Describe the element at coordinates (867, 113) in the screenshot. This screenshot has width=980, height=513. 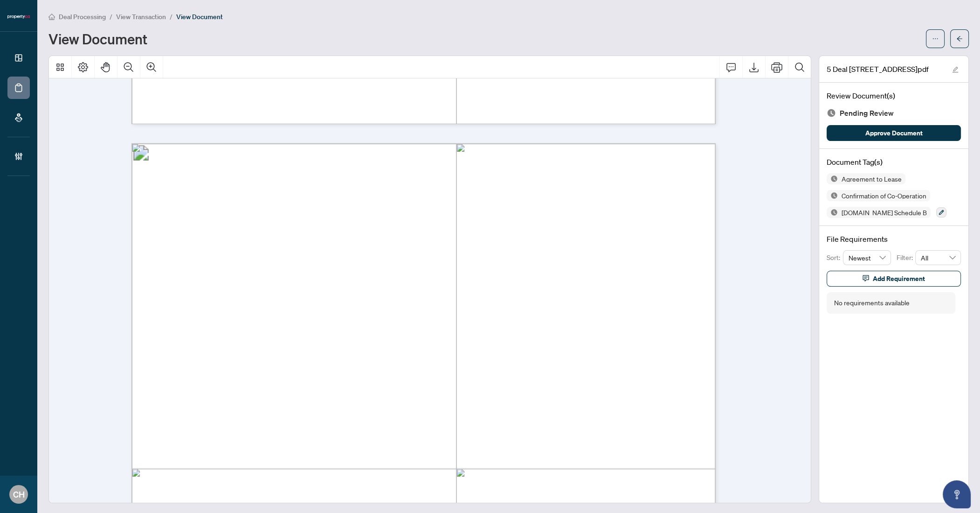
I see `span: Pending Review` at that location.